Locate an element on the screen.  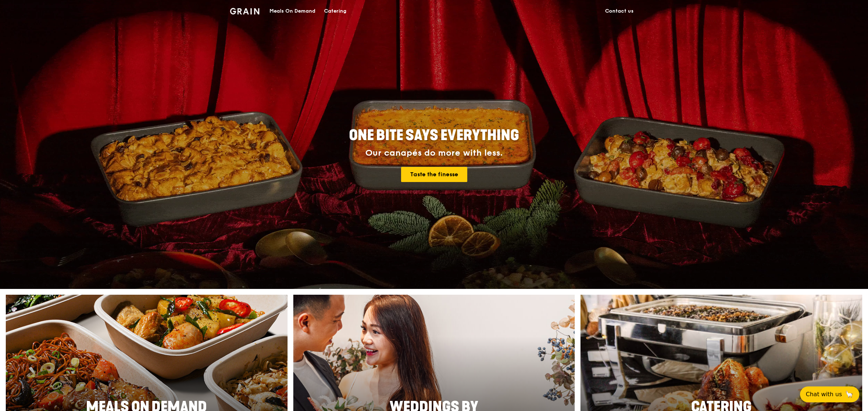
div: Our canapés do more with less. is located at coordinates (434, 153).